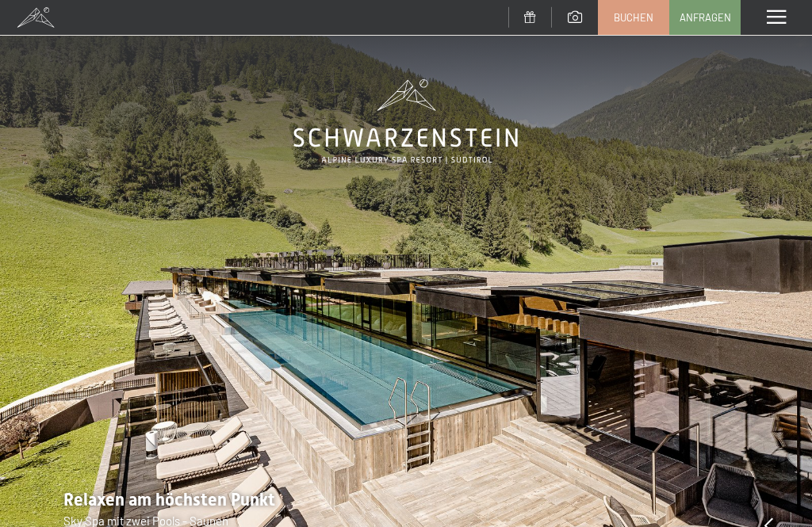 This screenshot has width=812, height=527. I want to click on span: Relaxen am höchsten Punkt, so click(169, 500).